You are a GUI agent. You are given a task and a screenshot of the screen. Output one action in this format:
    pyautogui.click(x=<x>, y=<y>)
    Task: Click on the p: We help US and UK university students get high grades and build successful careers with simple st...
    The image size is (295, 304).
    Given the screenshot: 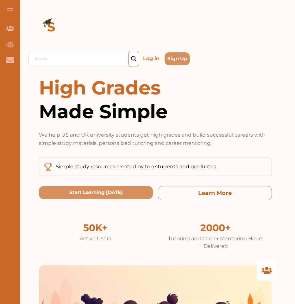 What is the action you would take?
    pyautogui.click(x=156, y=139)
    